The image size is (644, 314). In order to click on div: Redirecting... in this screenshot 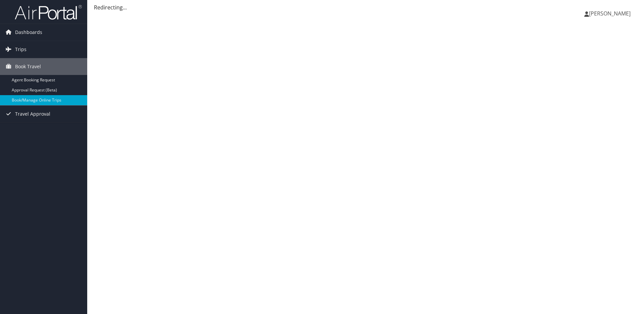, I will do `click(366, 7)`.